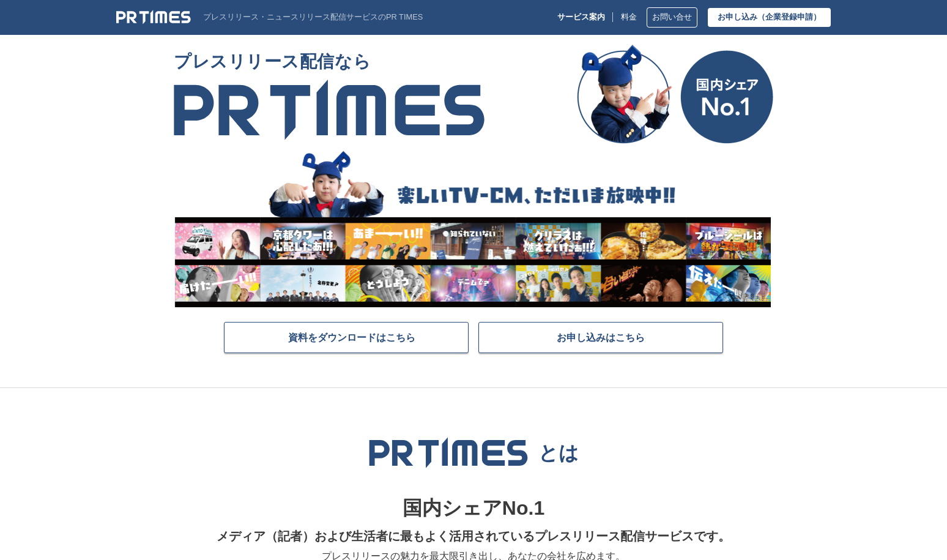 The image size is (947, 560). What do you see at coordinates (790, 16) in the screenshot?
I see `span: （企業登録申請）` at bounding box center [790, 16].